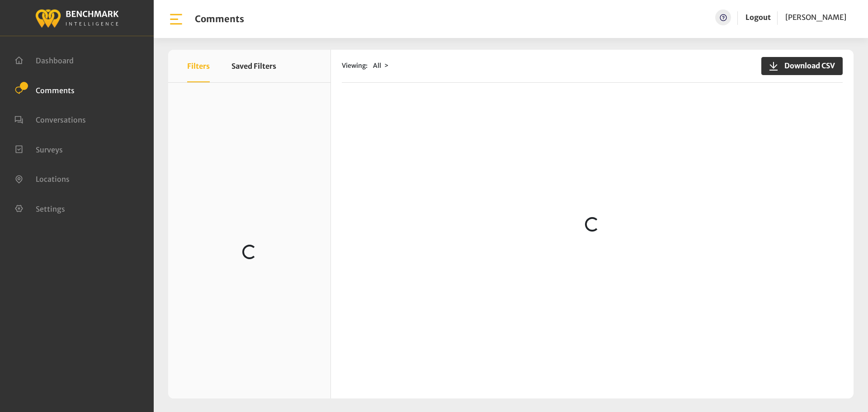  I want to click on h1: Comments, so click(219, 19).